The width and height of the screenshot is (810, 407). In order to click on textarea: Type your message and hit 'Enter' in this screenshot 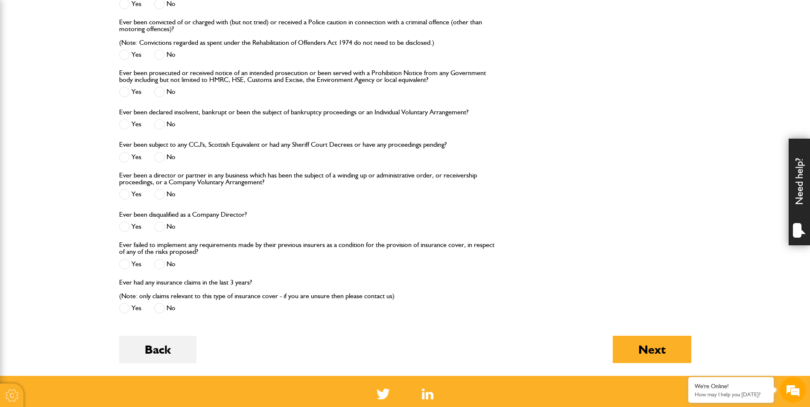, I will do `click(83, 205)`.